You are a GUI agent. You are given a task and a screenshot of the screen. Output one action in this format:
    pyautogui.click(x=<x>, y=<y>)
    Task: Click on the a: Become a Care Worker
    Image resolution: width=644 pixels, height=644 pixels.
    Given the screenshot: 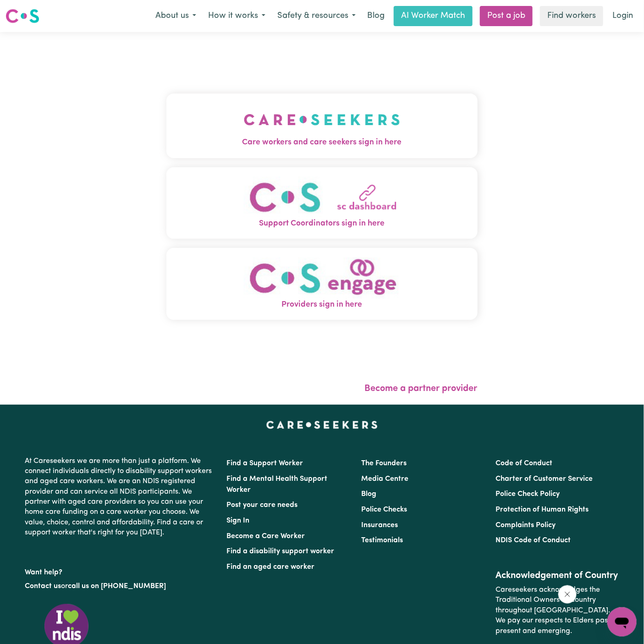 What is the action you would take?
    pyautogui.click(x=266, y=536)
    